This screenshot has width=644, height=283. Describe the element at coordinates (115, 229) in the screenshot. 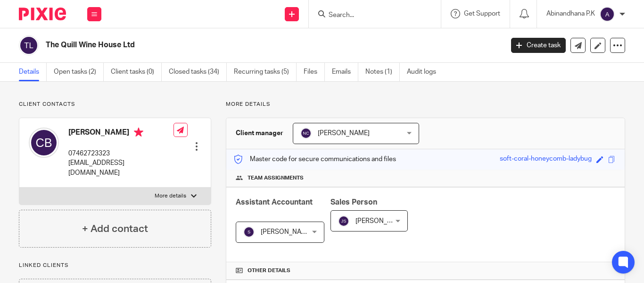

I see `h4: + Add contact` at that location.